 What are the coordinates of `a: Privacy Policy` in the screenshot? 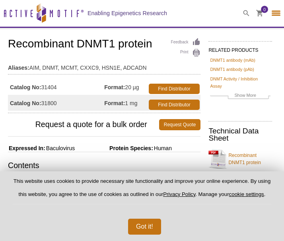 It's located at (179, 194).